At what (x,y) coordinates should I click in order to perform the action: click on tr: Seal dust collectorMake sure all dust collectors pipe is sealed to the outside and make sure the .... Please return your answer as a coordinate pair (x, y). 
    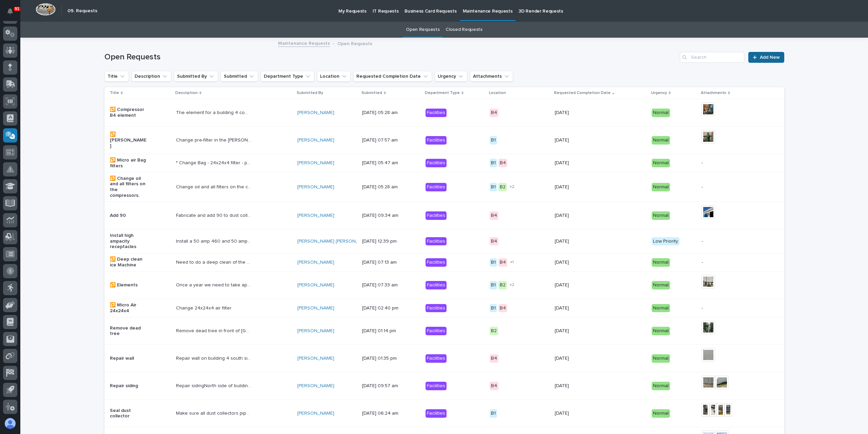
    Looking at the image, I should click on (444, 414).